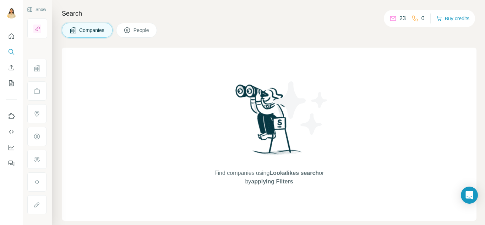  Describe the element at coordinates (11, 36) in the screenshot. I see `button: Quick start` at that location.